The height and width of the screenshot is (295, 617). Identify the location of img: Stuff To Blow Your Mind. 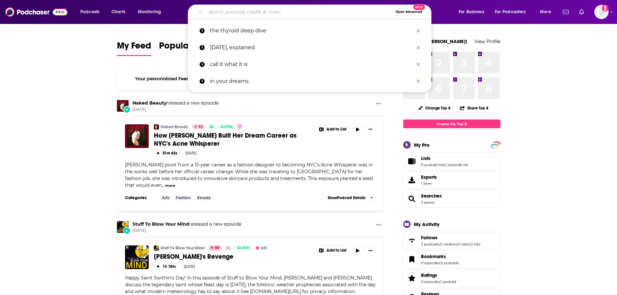
(123, 227).